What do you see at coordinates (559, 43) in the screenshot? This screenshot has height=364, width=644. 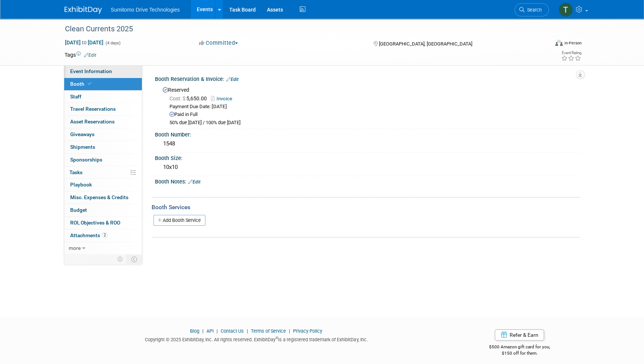 I see `img: Format-Inperson.png` at bounding box center [559, 43].